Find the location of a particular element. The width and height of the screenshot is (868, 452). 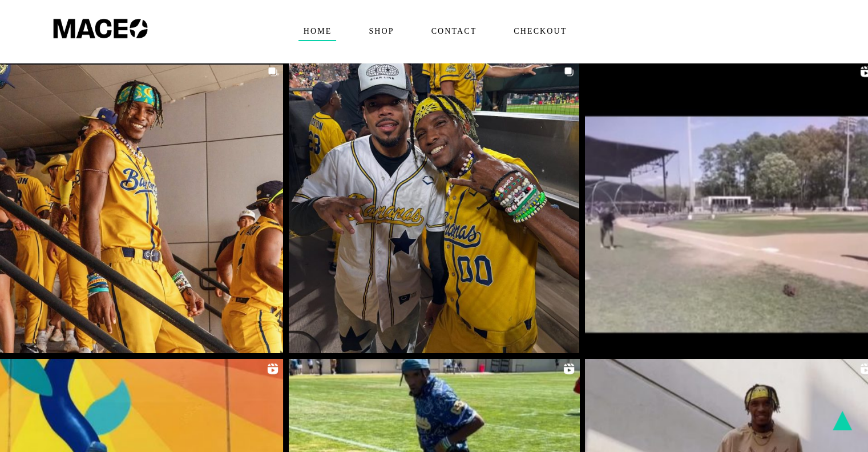

a: August🙏🏾 @chancetherapper @heykayadams @dmac24ballplayer @zackarie25 @jared_donalson @archdaddeh2... is located at coordinates (435, 207).